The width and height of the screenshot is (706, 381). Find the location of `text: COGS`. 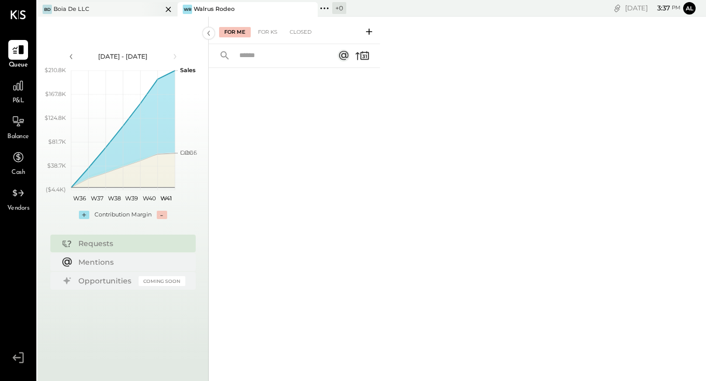

text: COGS is located at coordinates (188, 153).